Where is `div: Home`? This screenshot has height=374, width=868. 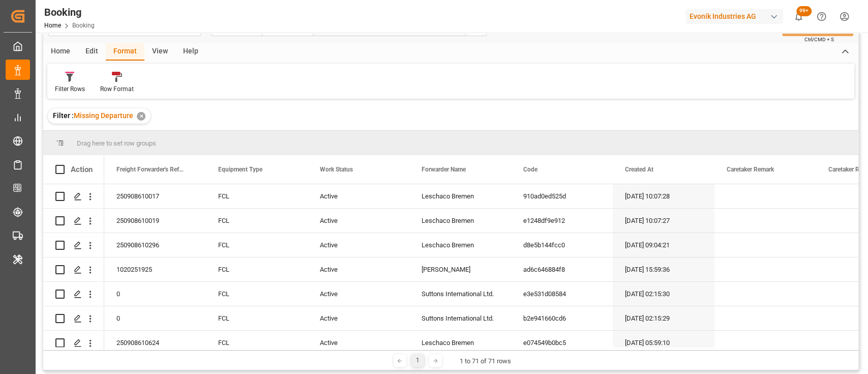 div: Home is located at coordinates (61, 52).